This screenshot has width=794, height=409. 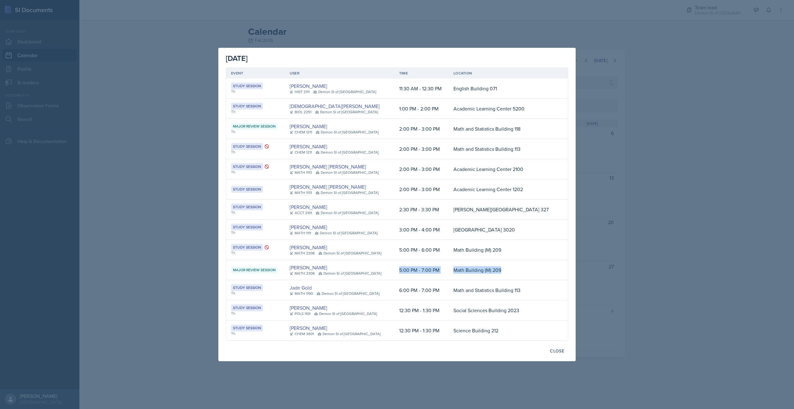 What do you see at coordinates (503, 310) in the screenshot?
I see `td: Social Sciences Building 2023` at bounding box center [503, 310].